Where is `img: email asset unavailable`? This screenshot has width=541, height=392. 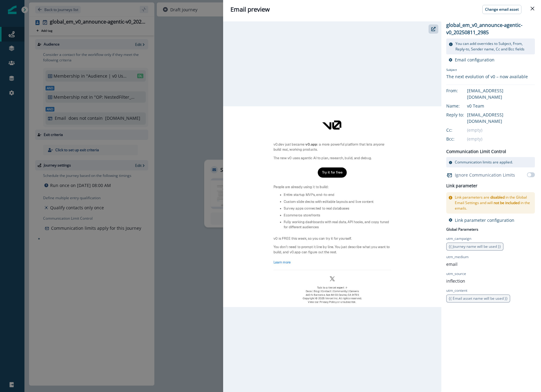
img: email asset unavailable is located at coordinates (332, 207).